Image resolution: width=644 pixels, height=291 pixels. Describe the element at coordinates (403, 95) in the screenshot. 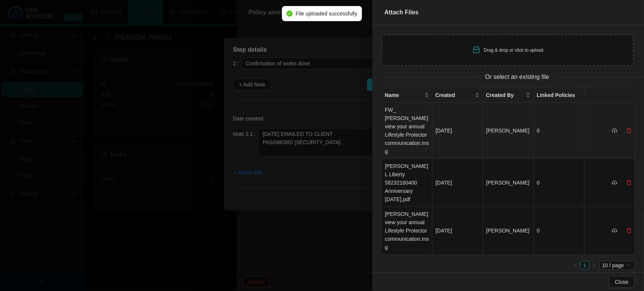

I see `span: Name` at that location.